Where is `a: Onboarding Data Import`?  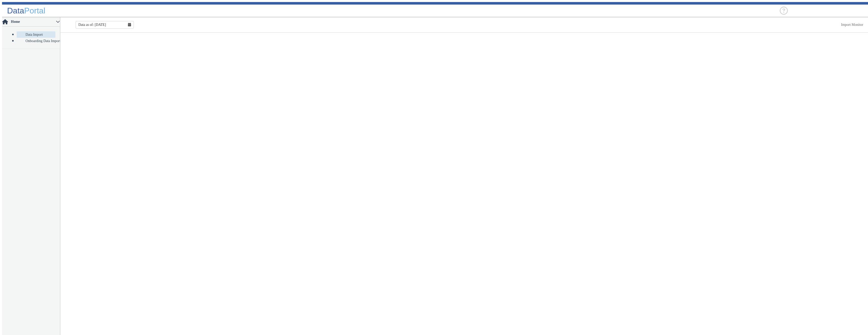
a: Onboarding Data Import is located at coordinates (36, 41).